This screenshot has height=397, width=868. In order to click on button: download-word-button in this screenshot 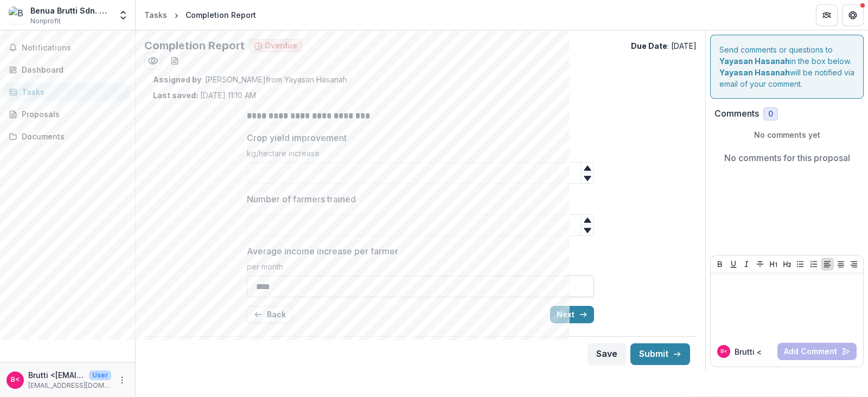, I will do `click(175, 61)`.